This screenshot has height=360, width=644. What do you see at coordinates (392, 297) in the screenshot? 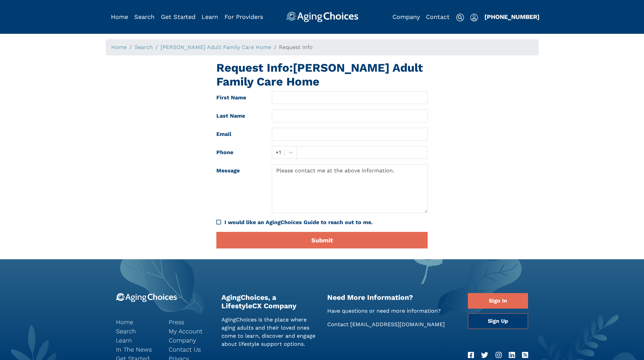
I see `h2: Need More Information?` at bounding box center [392, 297].